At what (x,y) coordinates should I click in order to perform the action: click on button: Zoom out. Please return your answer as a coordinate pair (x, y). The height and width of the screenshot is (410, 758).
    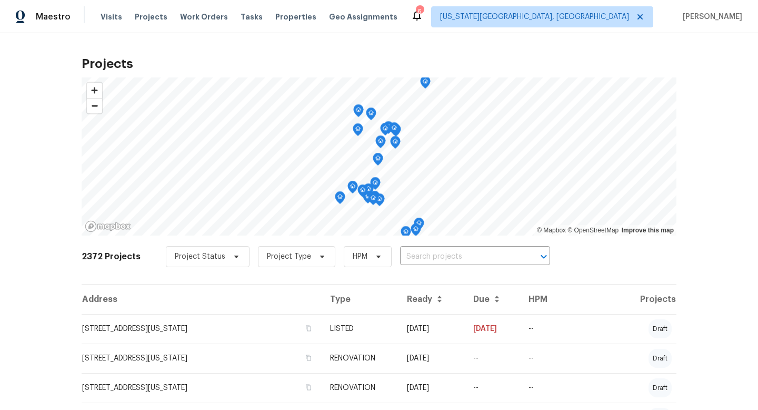
    Looking at the image, I should click on (94, 105).